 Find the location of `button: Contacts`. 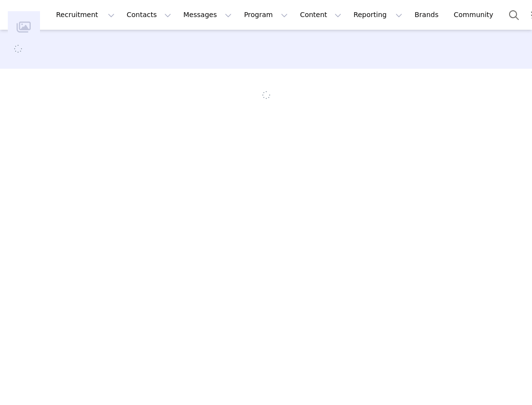

button: Contacts is located at coordinates (148, 15).